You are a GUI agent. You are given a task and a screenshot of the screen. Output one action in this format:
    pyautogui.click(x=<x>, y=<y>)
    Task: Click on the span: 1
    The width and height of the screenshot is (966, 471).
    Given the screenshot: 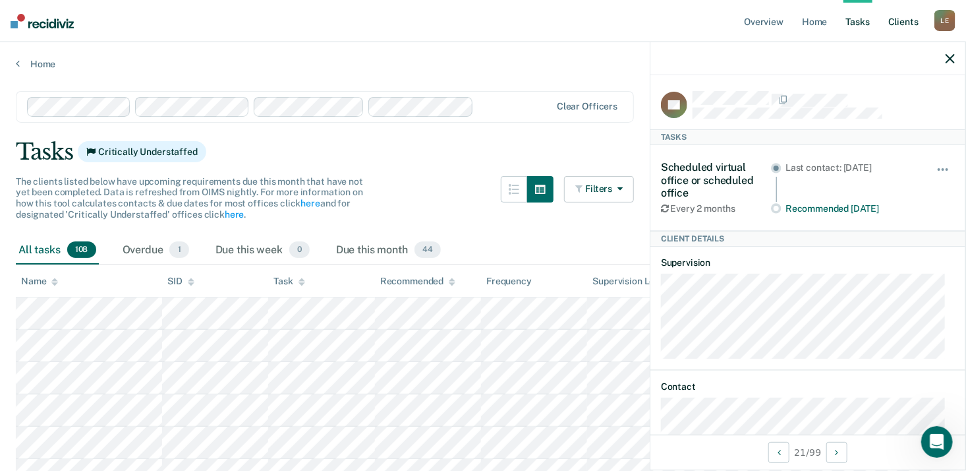 What is the action you would take?
    pyautogui.click(x=179, y=250)
    